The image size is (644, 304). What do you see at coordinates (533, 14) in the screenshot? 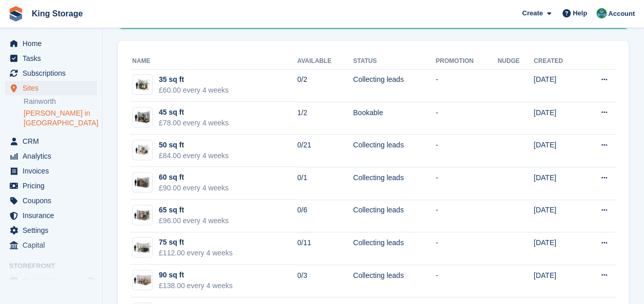
I see `span: Create` at bounding box center [533, 14].